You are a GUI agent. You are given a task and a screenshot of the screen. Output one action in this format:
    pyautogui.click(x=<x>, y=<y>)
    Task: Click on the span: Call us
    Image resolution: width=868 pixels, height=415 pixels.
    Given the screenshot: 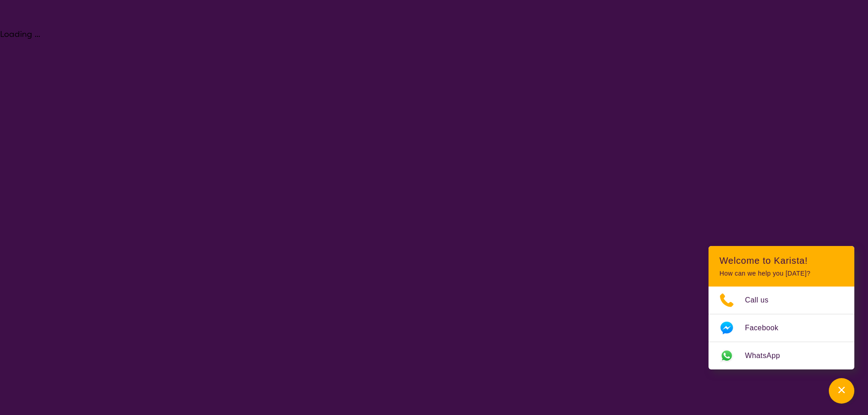 What is the action you would take?
    pyautogui.click(x=762, y=300)
    